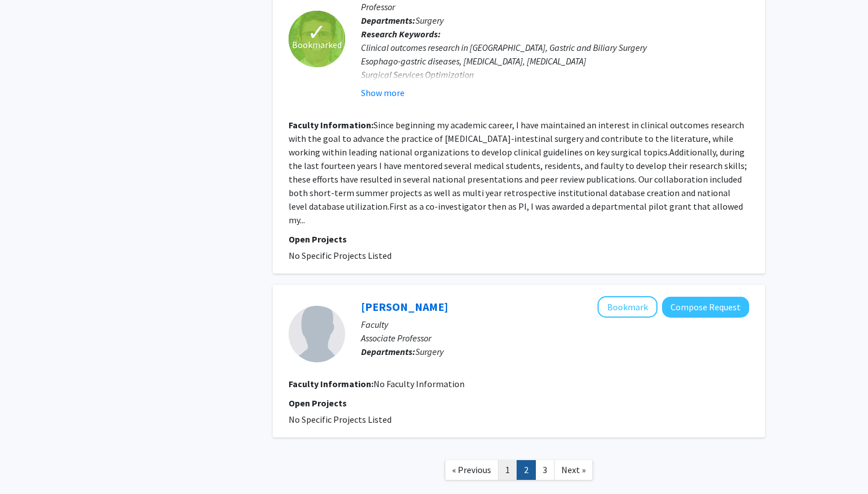 Image resolution: width=868 pixels, height=494 pixels. I want to click on a: 3, so click(545, 470).